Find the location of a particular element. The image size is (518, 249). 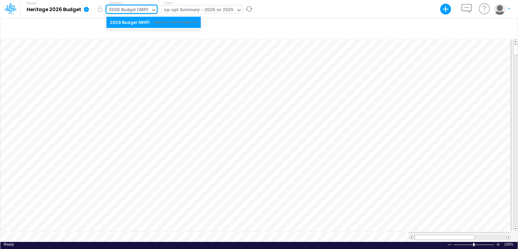

div: Based on 2025 Budget V2 is located at coordinates (176, 22).